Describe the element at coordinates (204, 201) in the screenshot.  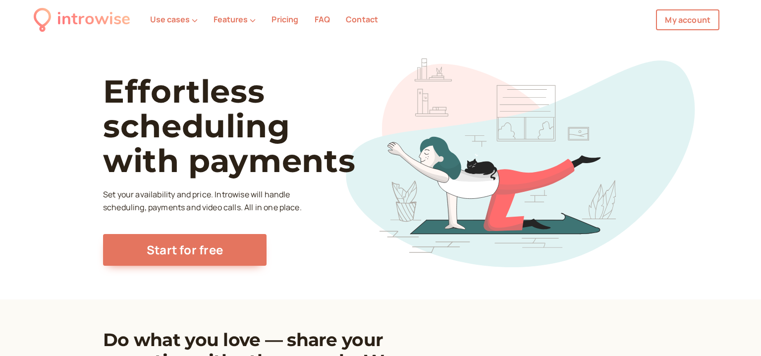
I see `p: Set your availability and price. Introwise will handle scheduling, payments and video calls. All ...` at that location.